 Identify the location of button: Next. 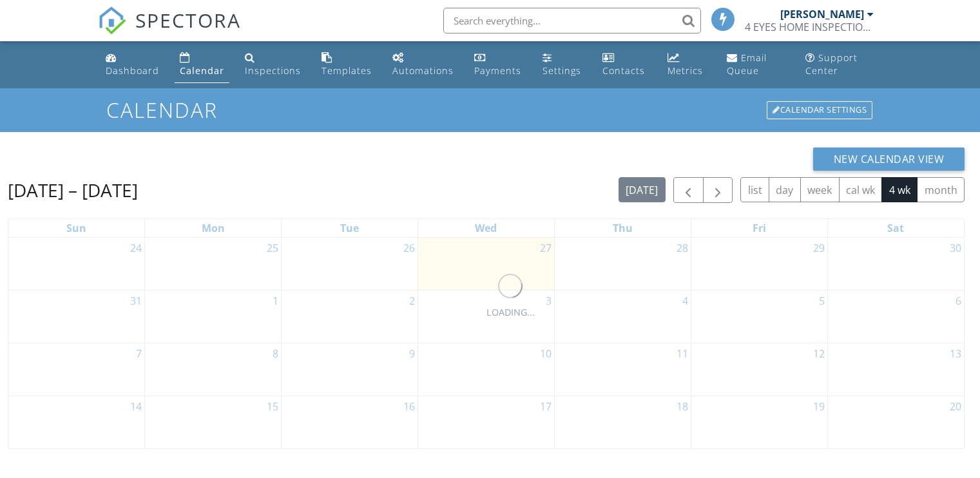
(718, 190).